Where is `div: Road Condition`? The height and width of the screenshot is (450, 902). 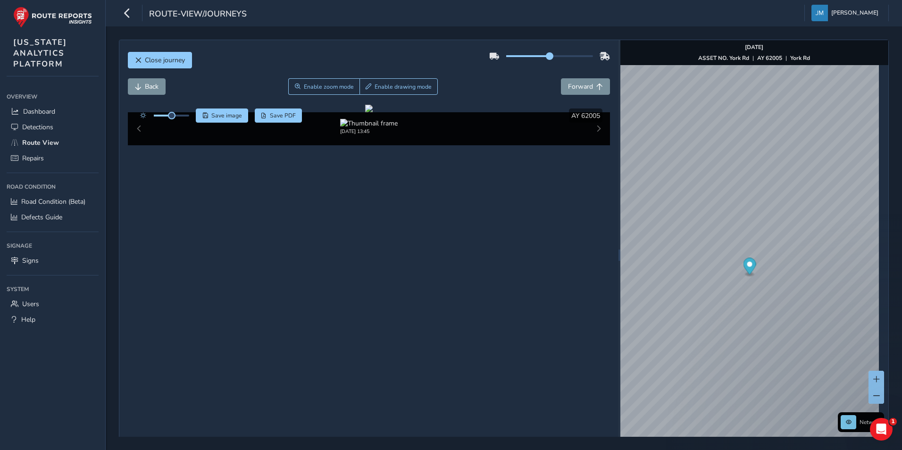
div: Road Condition is located at coordinates (52, 187).